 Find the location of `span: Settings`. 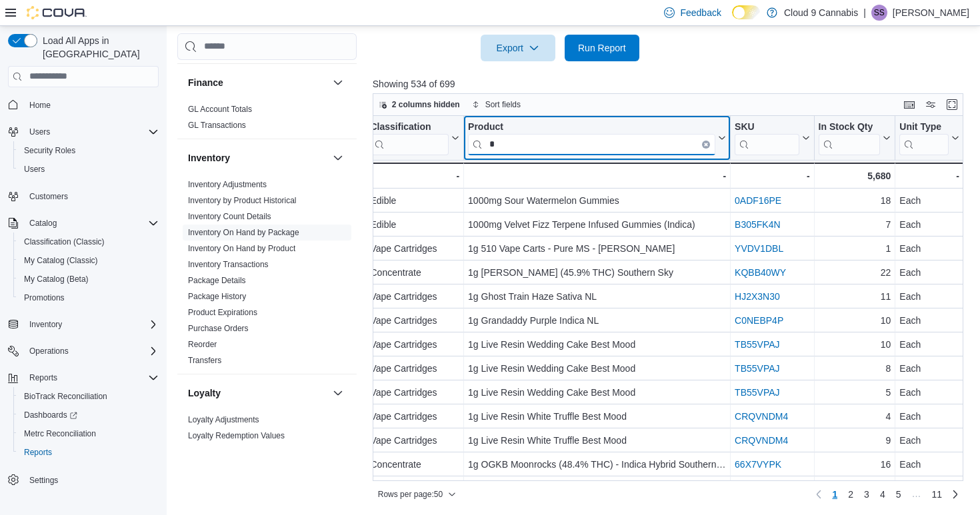

span: Settings is located at coordinates (44, 481).